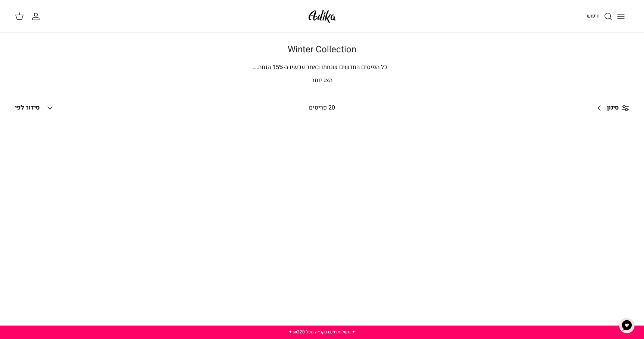 The image size is (644, 339). What do you see at coordinates (335, 67) in the screenshot?
I see `span: כל הפיסים החדשים שנחתו באתר עכשיו ב-` at bounding box center [335, 67].